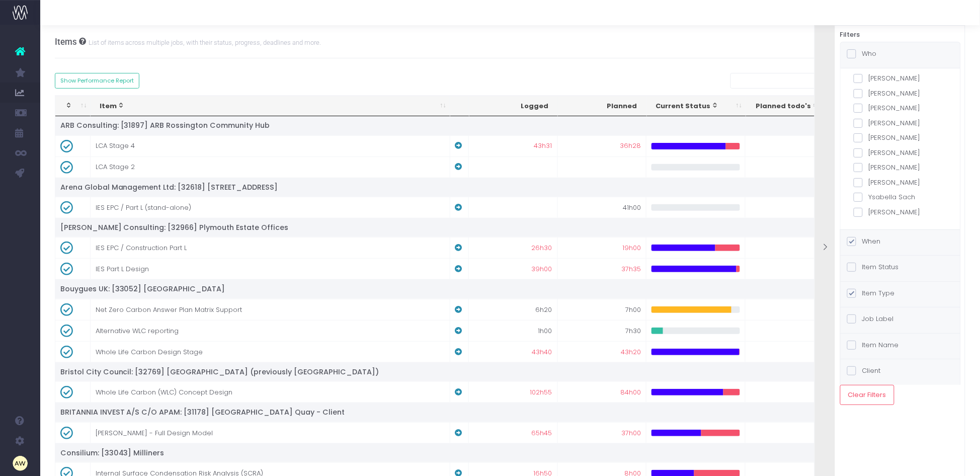  I want to click on span: 102h55, so click(541, 393).